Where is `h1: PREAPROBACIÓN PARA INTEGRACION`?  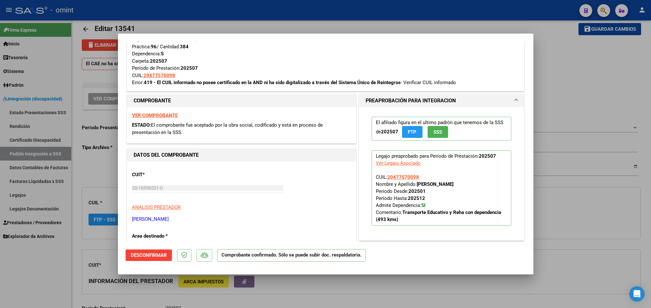 h1: PREAPROBACIÓN PARA INTEGRACION is located at coordinates (411, 101).